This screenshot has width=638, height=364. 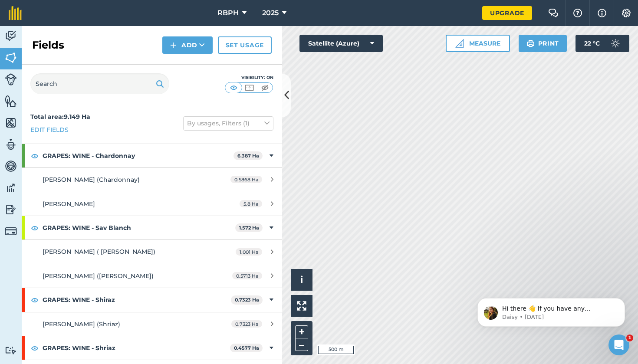 What do you see at coordinates (16, 13) in the screenshot?
I see `img: fieldmargin Logo` at bounding box center [16, 13].